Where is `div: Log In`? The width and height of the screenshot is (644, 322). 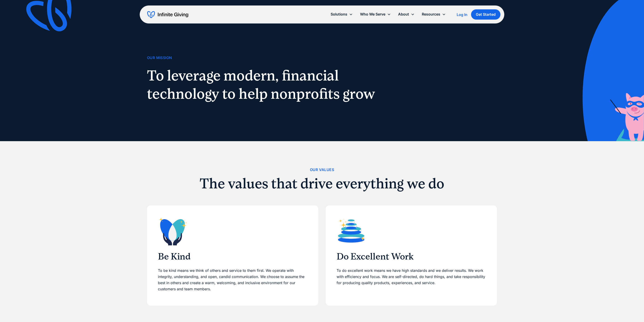 div: Log In is located at coordinates (462, 14).